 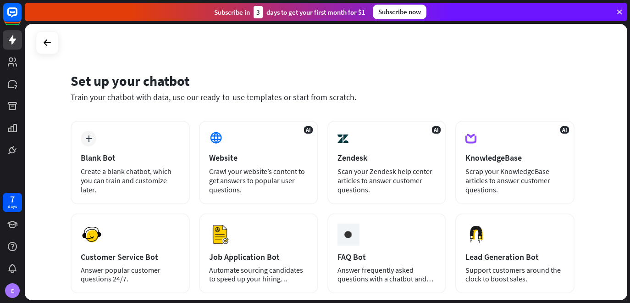 What do you see at coordinates (322, 97) in the screenshot?
I see `div: Train your chatbot with data, use our ready-to-use templates or start from scratch.` at bounding box center [322, 97].